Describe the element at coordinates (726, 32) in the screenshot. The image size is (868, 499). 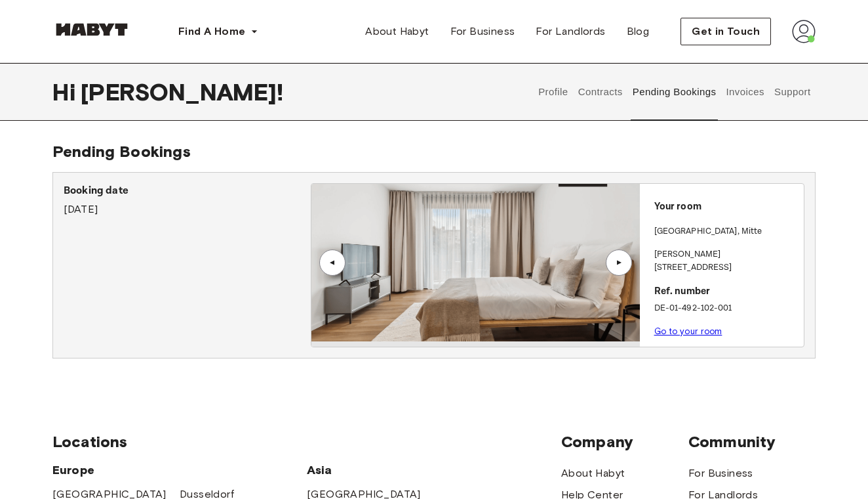
I see `span: Get in Touch` at that location.